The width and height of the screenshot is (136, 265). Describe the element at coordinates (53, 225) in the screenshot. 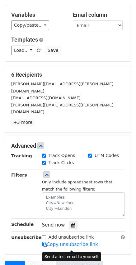

I see `span: Send now` at that location.